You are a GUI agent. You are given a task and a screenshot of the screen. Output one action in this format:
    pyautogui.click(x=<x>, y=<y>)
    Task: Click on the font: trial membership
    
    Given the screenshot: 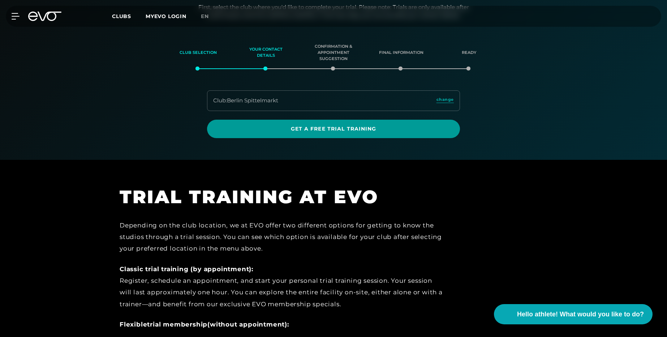 What is the action you would take?
    pyautogui.click(x=177, y=324)
    